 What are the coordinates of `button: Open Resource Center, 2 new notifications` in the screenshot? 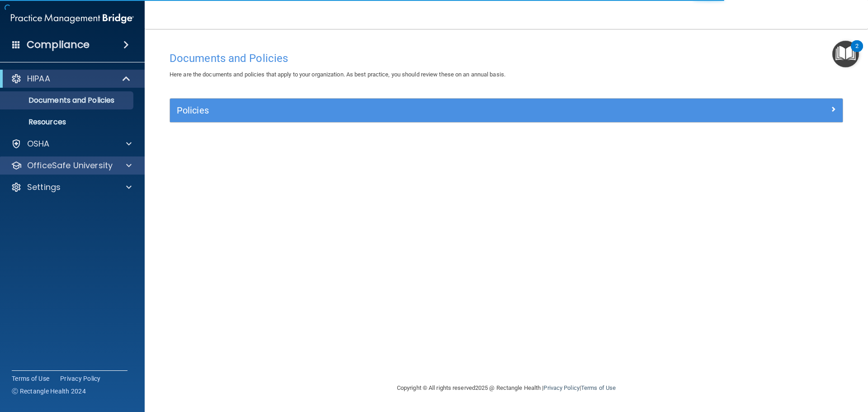 It's located at (845, 54).